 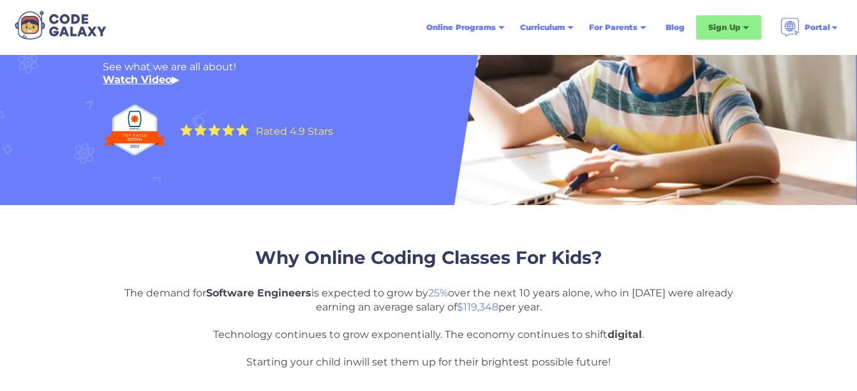 What do you see at coordinates (137, 79) in the screenshot?
I see `a: Watch Video` at bounding box center [137, 79].